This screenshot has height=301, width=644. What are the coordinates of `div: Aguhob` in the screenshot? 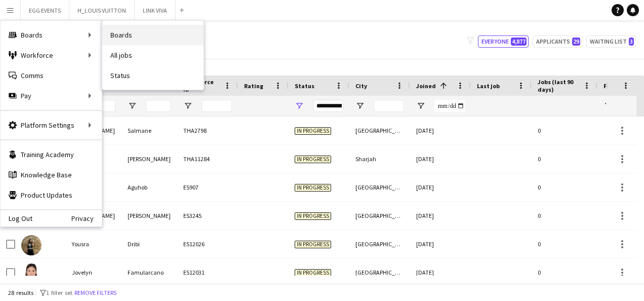 It's located at (149, 187).